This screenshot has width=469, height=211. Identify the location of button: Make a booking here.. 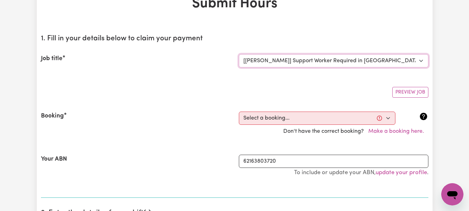
(396, 131).